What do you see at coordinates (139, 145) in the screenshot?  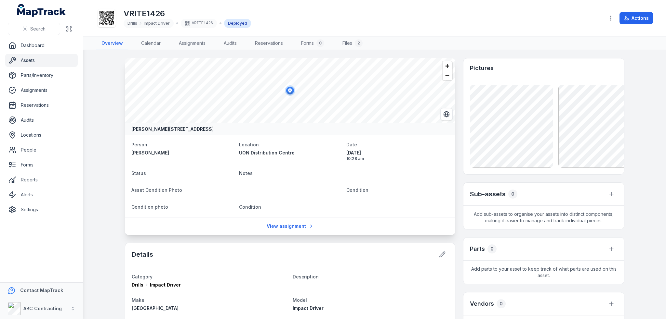 I see `span: Person` at bounding box center [139, 145].